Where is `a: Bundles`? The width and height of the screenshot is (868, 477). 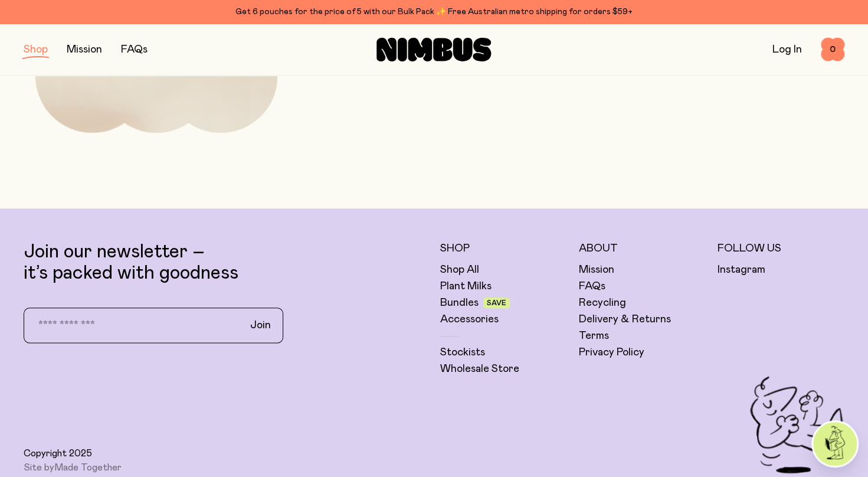
a: Bundles is located at coordinates (459, 303).